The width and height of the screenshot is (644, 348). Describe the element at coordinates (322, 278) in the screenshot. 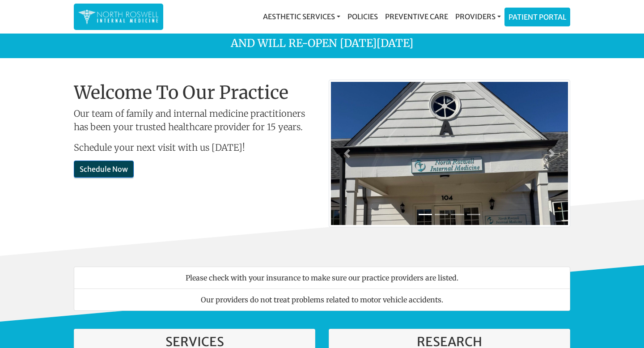

I see `li: Please check with your insurance to make sure our practice providers are listed.` at that location.